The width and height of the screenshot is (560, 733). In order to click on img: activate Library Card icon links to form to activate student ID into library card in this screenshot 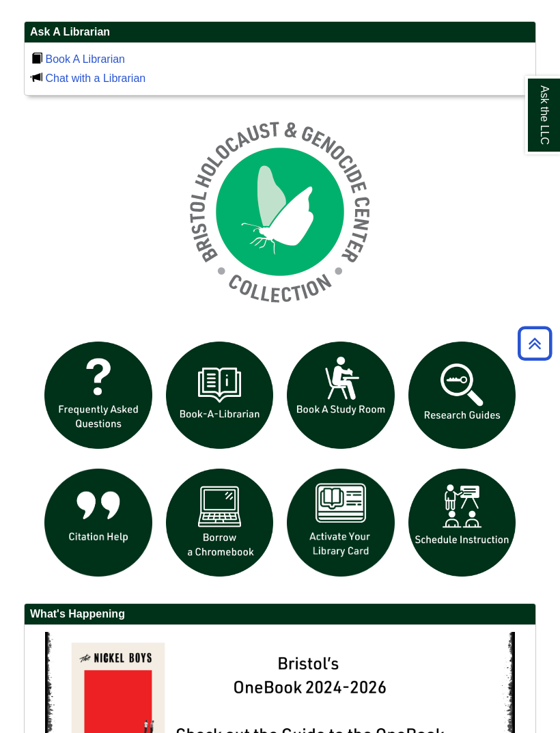, I will do `click(341, 523)`.